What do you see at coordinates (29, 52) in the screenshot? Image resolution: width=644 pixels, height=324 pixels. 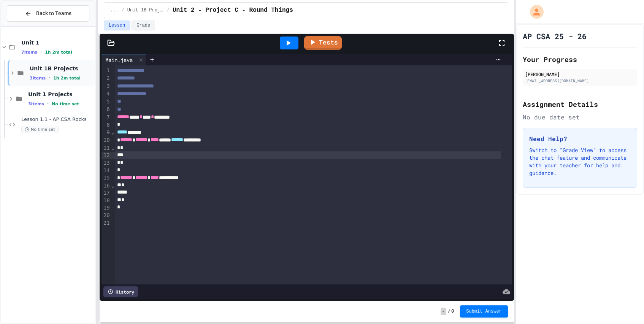 I see `span: 7 items` at bounding box center [29, 52].